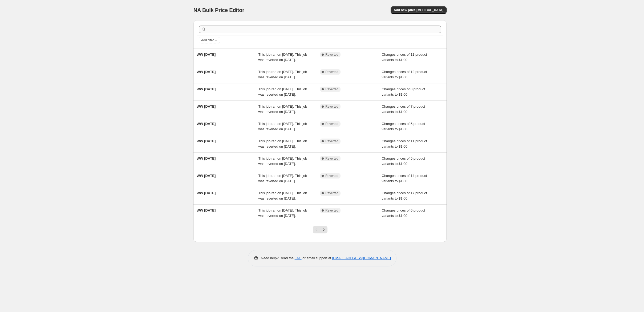 The image size is (644, 312). Describe the element at coordinates (320, 229) in the screenshot. I see `nav: Pagination` at that location.